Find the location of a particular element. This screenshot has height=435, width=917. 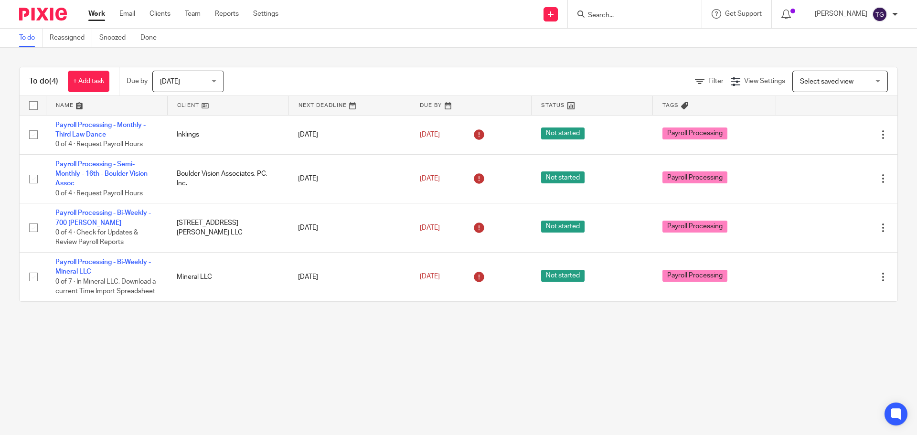

h1: To do is located at coordinates (43, 81).